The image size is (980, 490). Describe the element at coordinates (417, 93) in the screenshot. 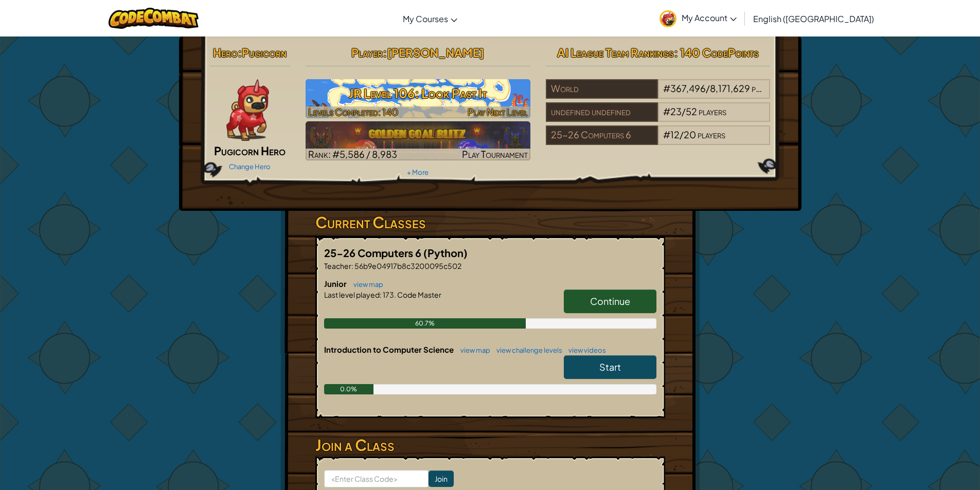

I see `h3: JR Level 106: Look Past It` at that location.